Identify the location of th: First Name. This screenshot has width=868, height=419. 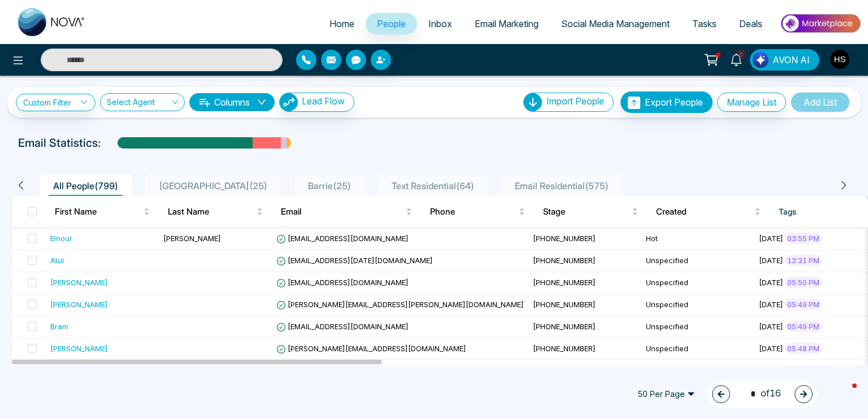
(102, 211).